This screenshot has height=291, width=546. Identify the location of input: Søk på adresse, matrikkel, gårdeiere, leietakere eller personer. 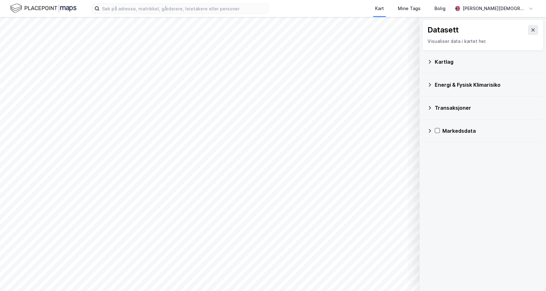
(184, 9).